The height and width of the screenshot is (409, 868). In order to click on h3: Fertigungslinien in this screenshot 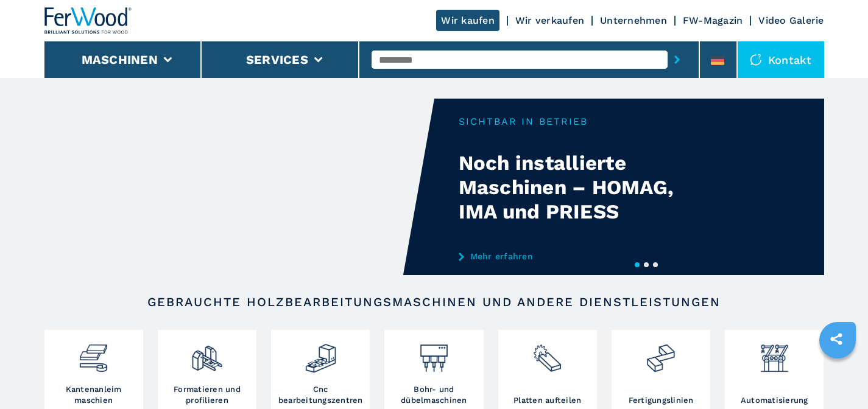, I will do `click(660, 401)`.